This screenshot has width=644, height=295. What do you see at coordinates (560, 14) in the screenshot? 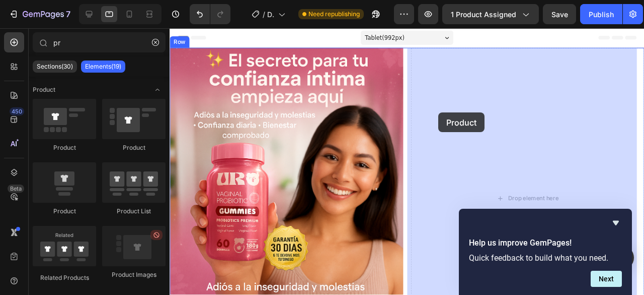
I see `span: Save` at bounding box center [560, 14].